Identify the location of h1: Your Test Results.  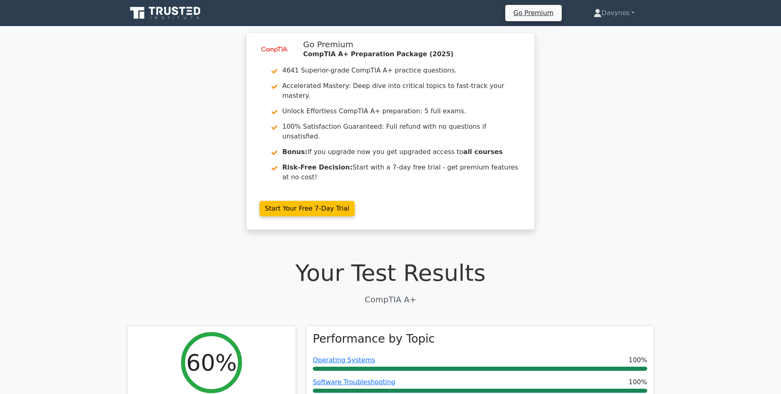
(391, 272).